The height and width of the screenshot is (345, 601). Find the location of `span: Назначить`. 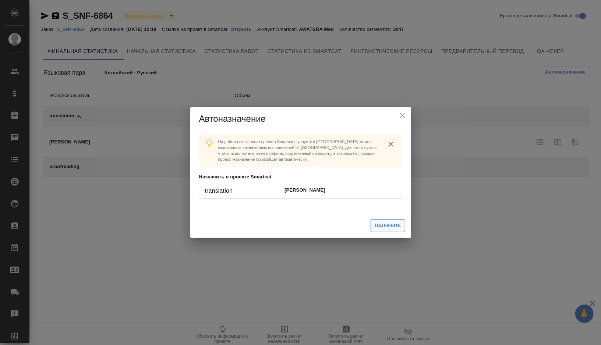

span: Назначить is located at coordinates (388, 226).